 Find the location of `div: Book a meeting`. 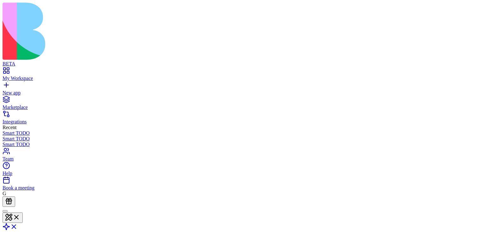

div: Book a meeting is located at coordinates (238, 188).